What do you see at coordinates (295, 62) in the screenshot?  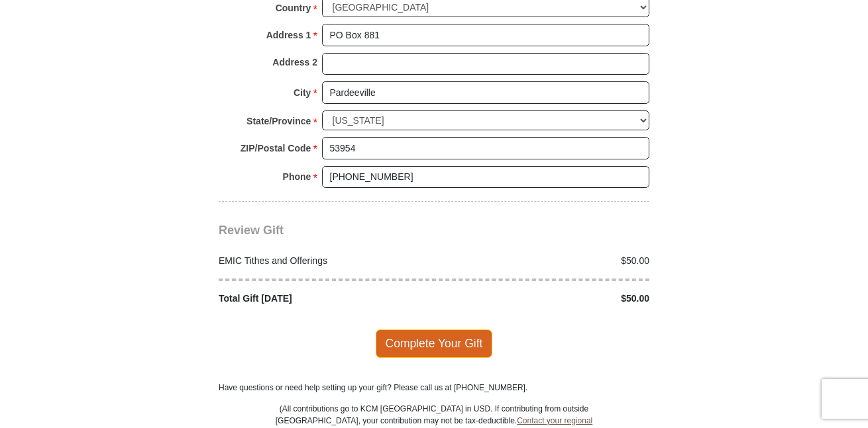 I see `strong: Address 2` at bounding box center [295, 62].